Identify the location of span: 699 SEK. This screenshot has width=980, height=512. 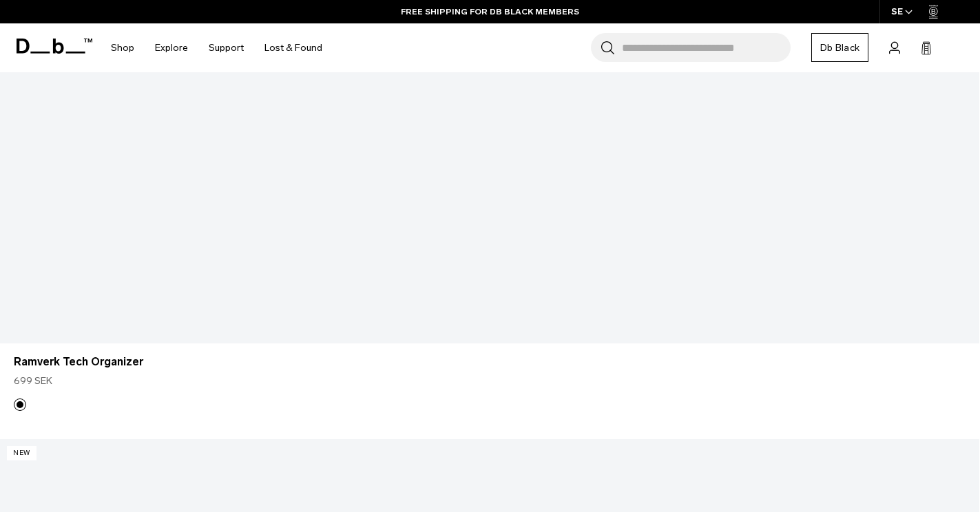
(33, 381).